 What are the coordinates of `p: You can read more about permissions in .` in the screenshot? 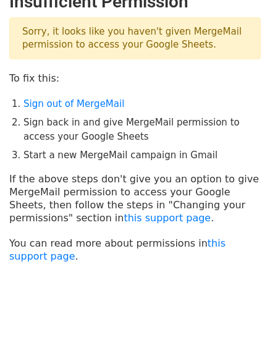 It's located at (135, 250).